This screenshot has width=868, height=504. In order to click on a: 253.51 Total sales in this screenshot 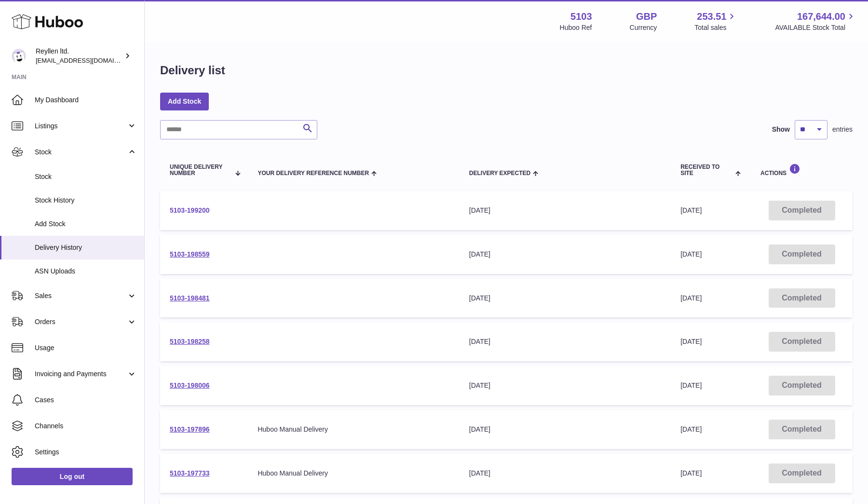, I will do `click(716, 22)`.